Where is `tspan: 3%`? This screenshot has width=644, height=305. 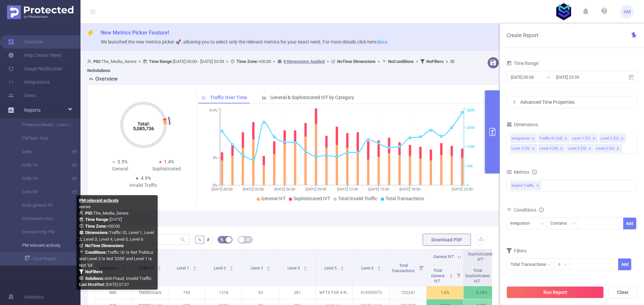
tspan: 3% is located at coordinates (215, 158).